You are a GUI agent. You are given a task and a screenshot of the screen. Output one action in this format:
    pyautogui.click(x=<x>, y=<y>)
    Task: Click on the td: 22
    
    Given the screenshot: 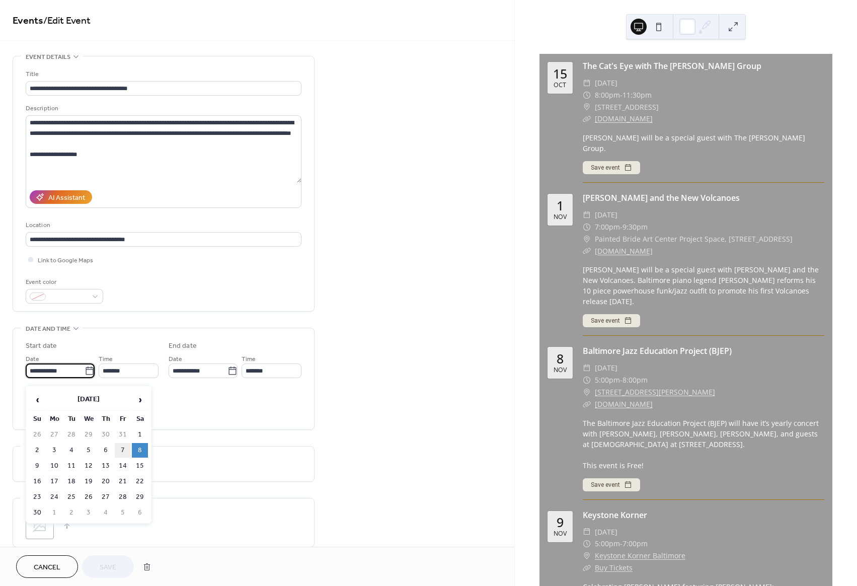 What is the action you would take?
    pyautogui.click(x=140, y=481)
    